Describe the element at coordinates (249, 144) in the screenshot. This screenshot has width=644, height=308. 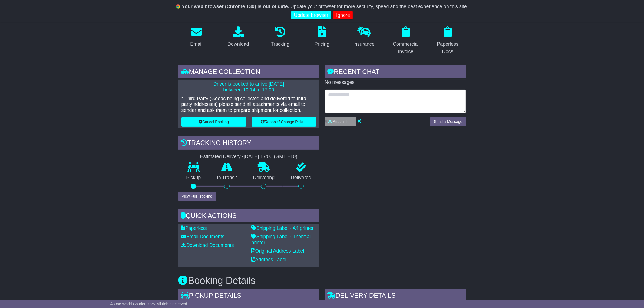
I see `div: Tracking history` at that location.